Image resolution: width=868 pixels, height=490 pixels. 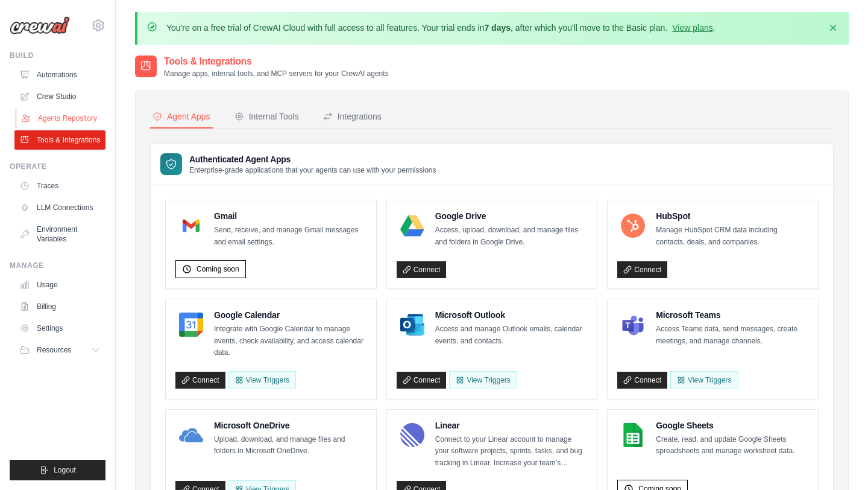 I want to click on button: View Triggers, so click(x=262, y=380).